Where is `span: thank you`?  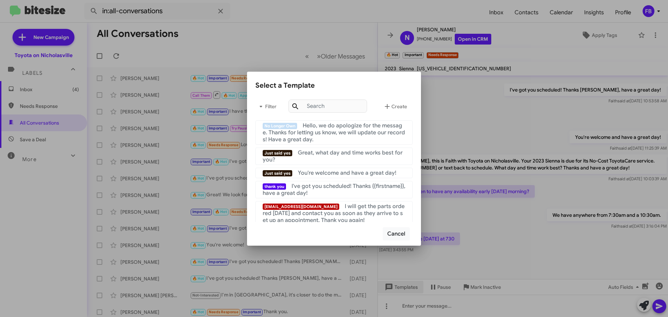
span: thank you is located at coordinates (274, 186).